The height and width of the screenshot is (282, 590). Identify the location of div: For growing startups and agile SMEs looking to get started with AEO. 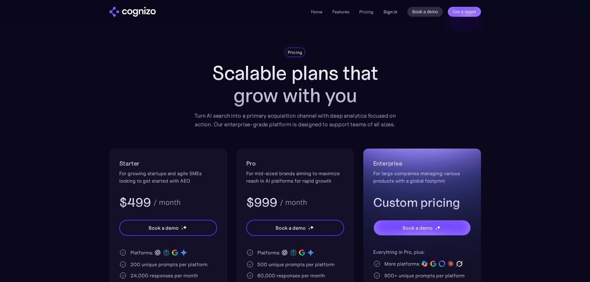
(168, 177).